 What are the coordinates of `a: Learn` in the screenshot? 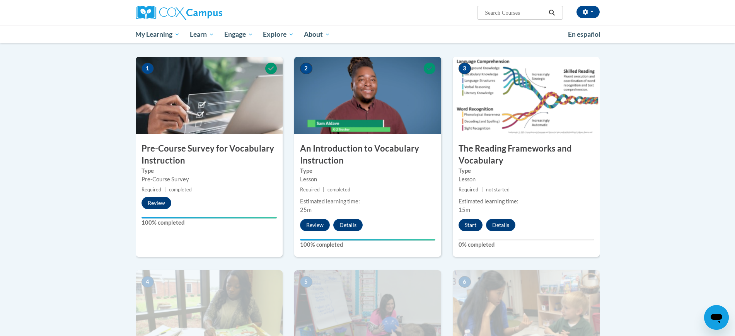 It's located at (202, 34).